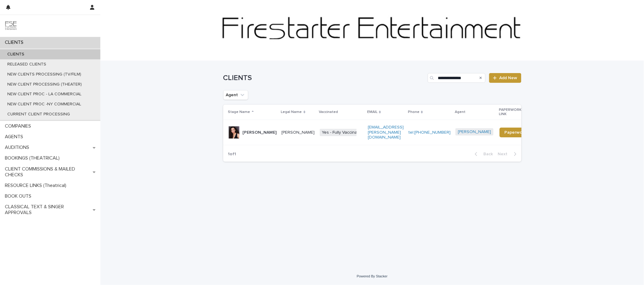 The width and height of the screenshot is (644, 285). Describe the element at coordinates (482, 154) in the screenshot. I see `button: Back` at that location.